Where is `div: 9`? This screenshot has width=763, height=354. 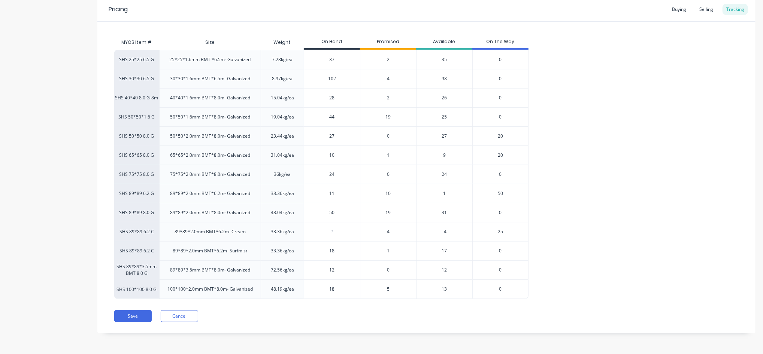
div: 9 is located at coordinates (444, 155).